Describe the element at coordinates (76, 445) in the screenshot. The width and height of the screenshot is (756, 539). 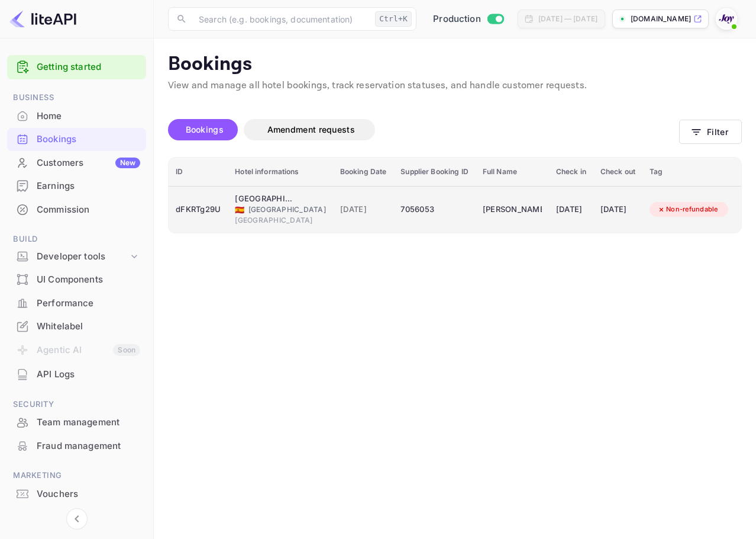
I see `a: Fraud management` at that location.